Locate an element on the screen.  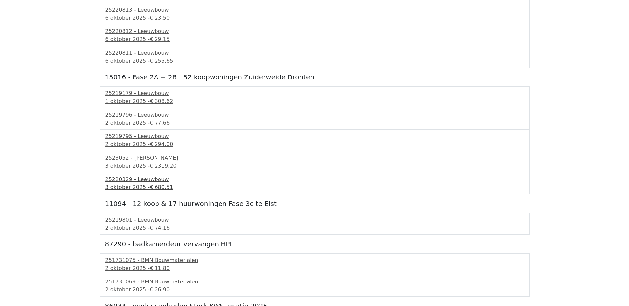
div: 251731069 - BMN Bouwmaterialen is located at coordinates (315, 282).